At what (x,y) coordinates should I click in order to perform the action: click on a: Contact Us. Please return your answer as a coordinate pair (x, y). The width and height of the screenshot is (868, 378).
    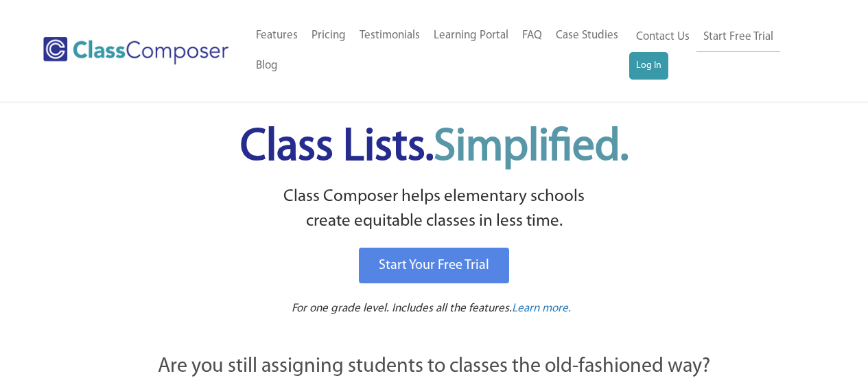
    Looking at the image, I should click on (663, 37).